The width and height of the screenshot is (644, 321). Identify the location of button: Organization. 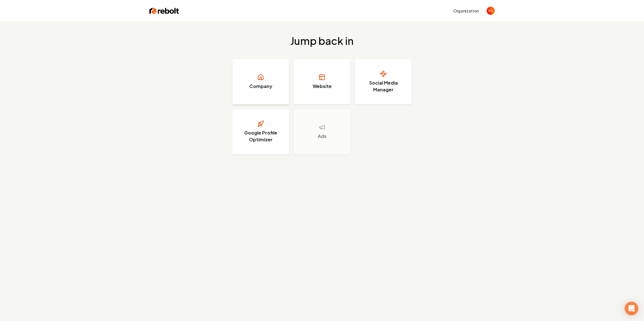
(466, 11).